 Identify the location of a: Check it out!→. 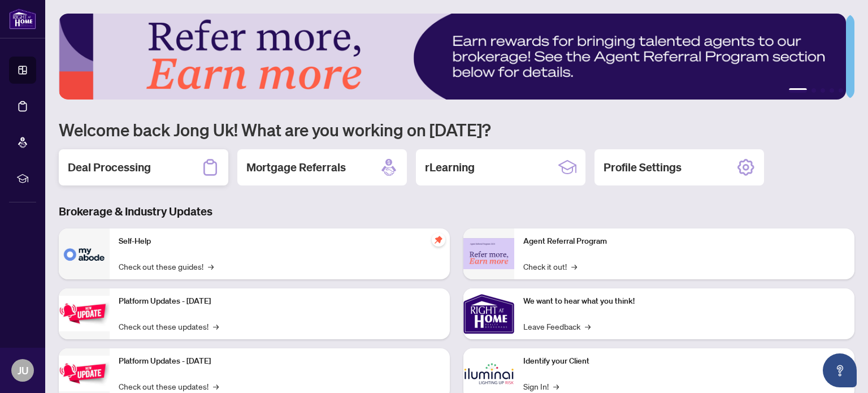
(550, 266).